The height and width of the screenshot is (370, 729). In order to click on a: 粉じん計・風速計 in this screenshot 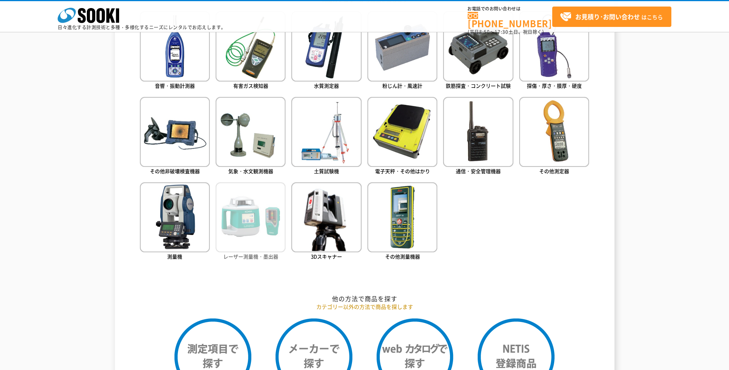, I will do `click(402, 51)`.